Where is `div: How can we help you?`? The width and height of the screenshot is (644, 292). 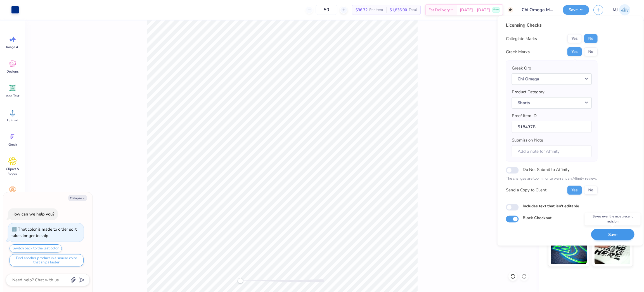 div: How can we help you? is located at coordinates (33, 214).